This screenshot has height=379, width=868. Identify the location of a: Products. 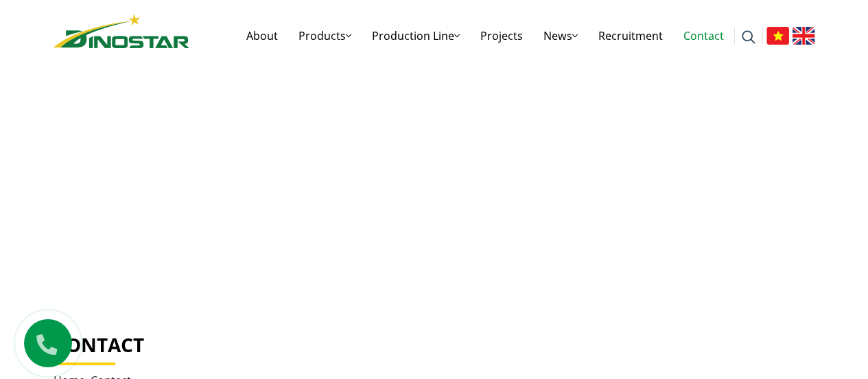
(325, 36).